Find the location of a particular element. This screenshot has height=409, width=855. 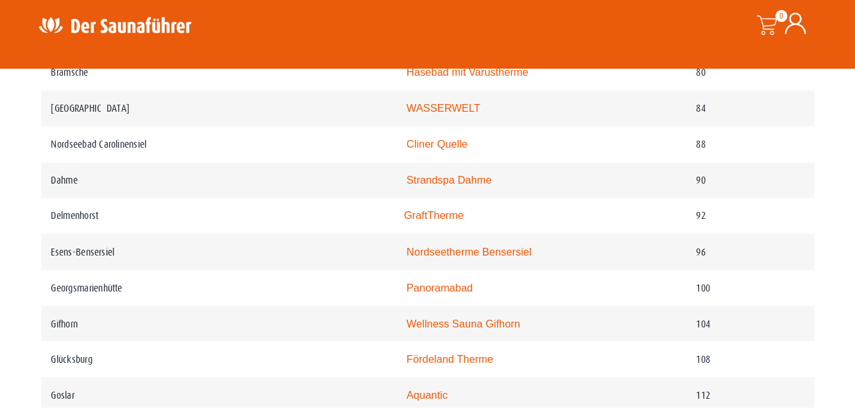

td: 104 is located at coordinates (738, 328).